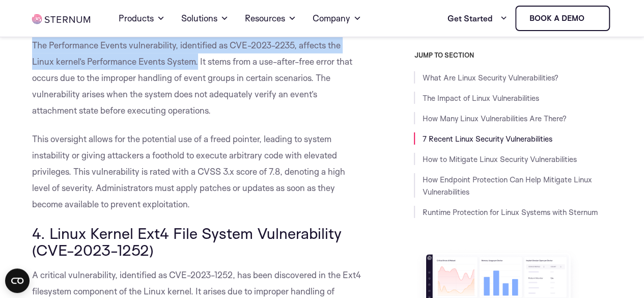 The width and height of the screenshot is (644, 298). I want to click on span: The Performance Events vulnerability, identified as CVE-2023-2235, affects the Linux kernel’s Per..., so click(192, 77).